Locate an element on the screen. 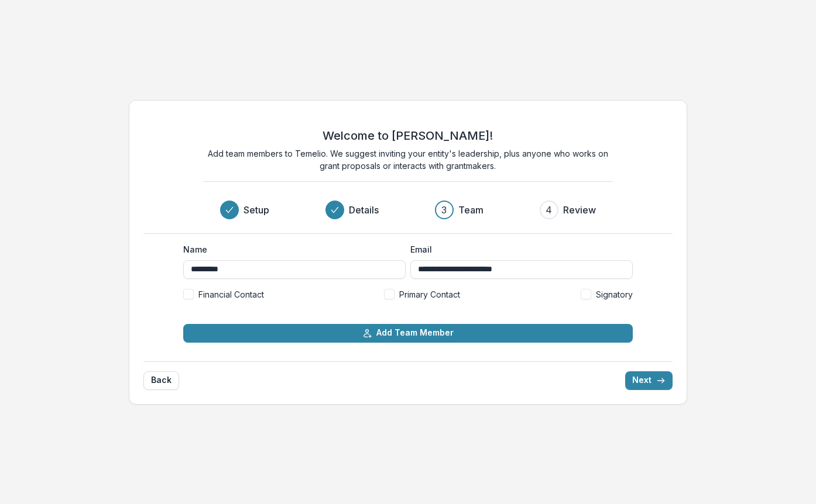  button: Back is located at coordinates (161, 381).